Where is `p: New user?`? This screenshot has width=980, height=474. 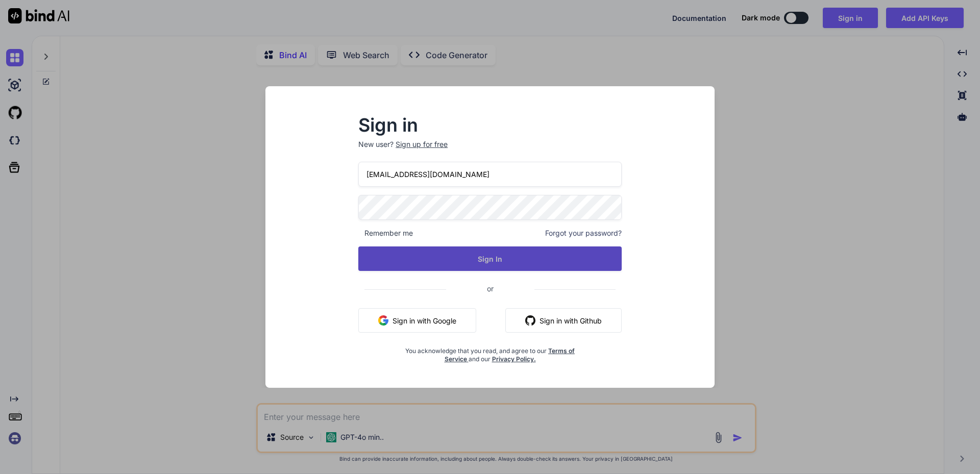
p: New user? is located at coordinates (490, 150).